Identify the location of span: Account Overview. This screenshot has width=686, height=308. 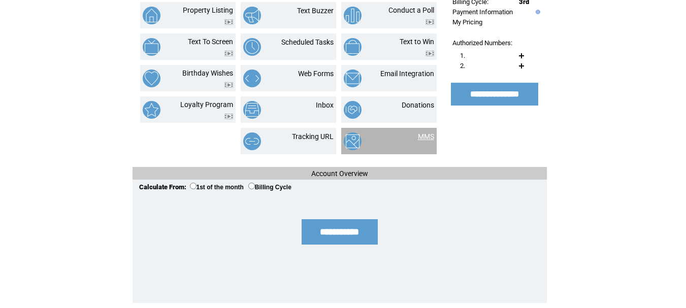
(340, 174).